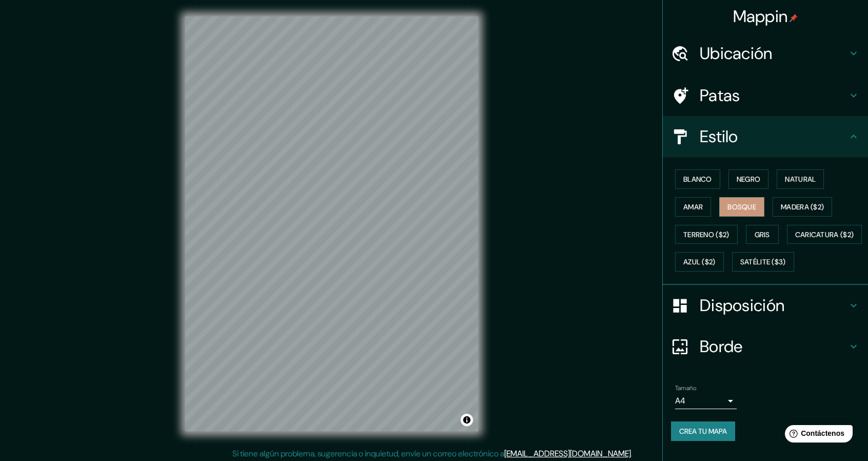  Describe the element at coordinates (762, 262) in the screenshot. I see `button: Satélite ($3)` at that location.